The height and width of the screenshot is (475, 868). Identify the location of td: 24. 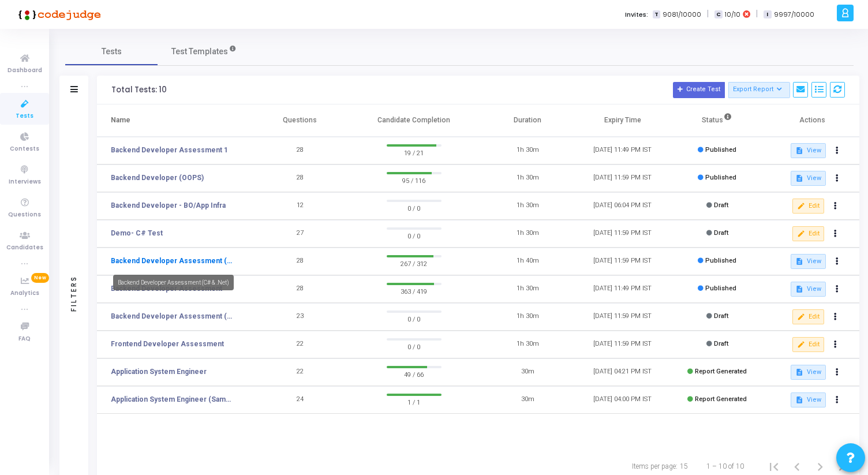
(301, 400).